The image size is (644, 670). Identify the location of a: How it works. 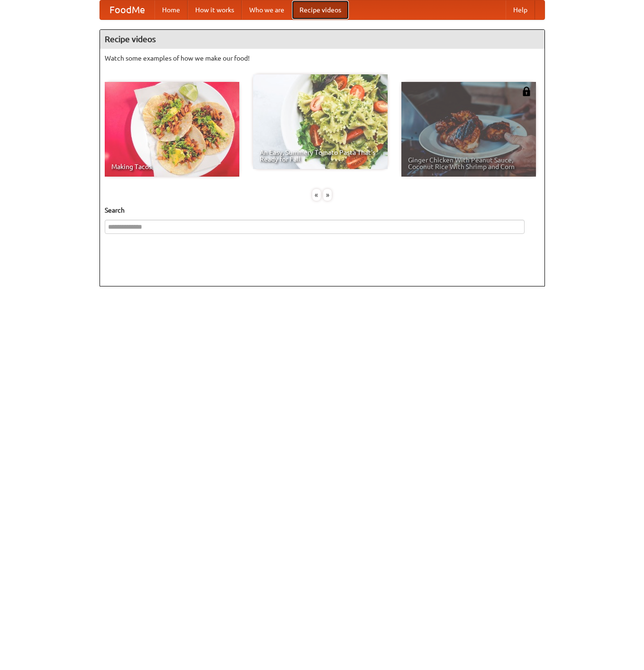
(215, 10).